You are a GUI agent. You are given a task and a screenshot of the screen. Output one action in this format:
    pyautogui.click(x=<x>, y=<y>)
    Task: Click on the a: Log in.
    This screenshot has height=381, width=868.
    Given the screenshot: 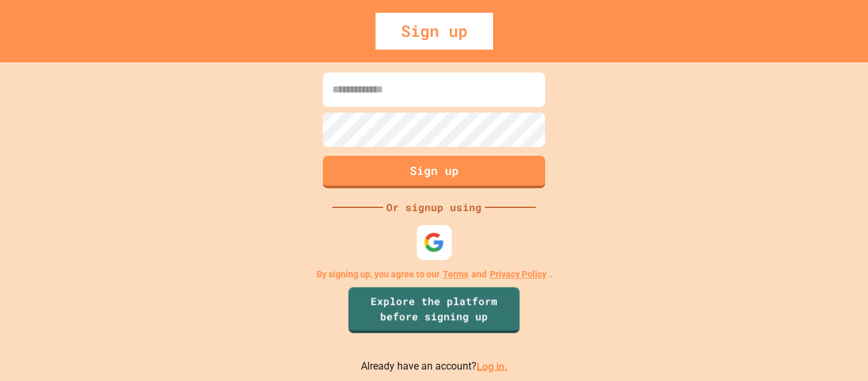 What is the action you would take?
    pyautogui.click(x=492, y=366)
    